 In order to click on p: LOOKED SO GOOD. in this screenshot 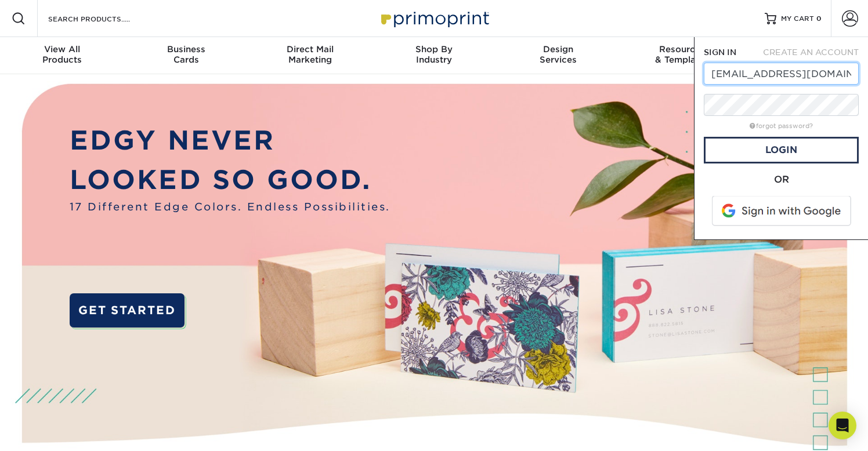, I will do `click(230, 180)`.